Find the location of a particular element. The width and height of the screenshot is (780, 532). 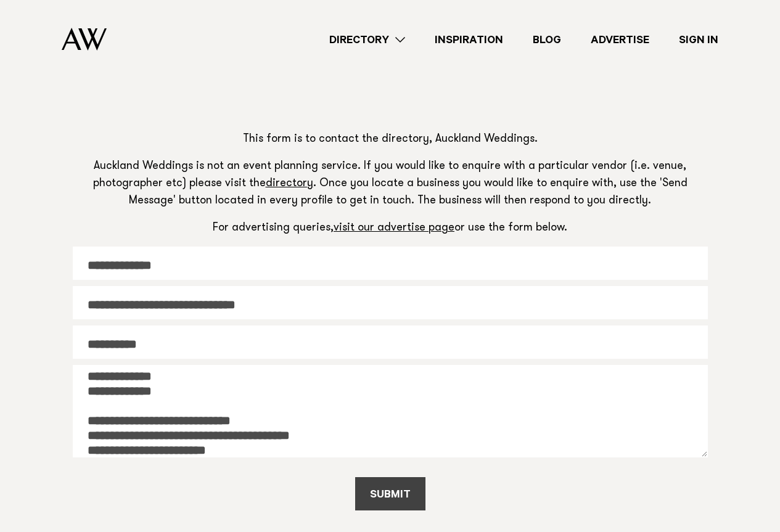

button: SUBMIT is located at coordinates (390, 494).